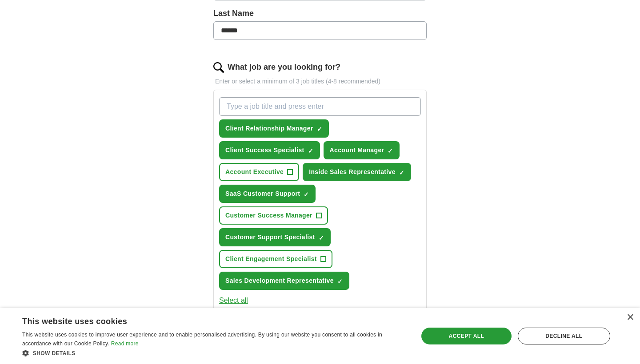 This screenshot has height=364, width=640. Describe the element at coordinates (270, 128) in the screenshot. I see `span: Client Relationship Manager` at that location.